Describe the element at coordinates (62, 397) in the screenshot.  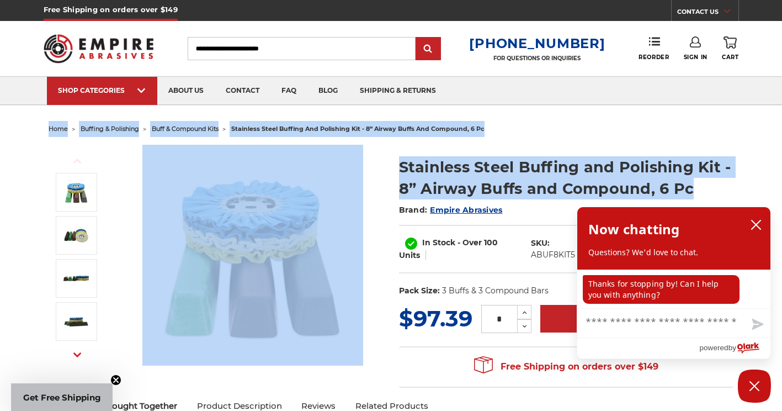
I see `span: Get Free Shipping` at that location.